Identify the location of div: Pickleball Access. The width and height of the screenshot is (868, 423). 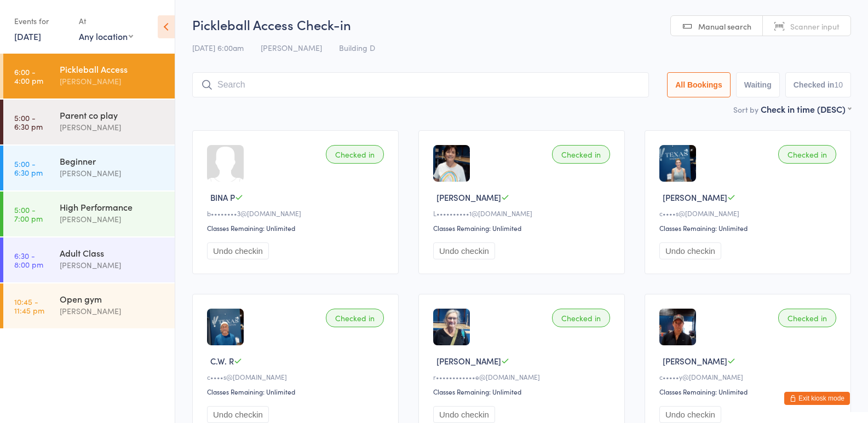
(112, 69).